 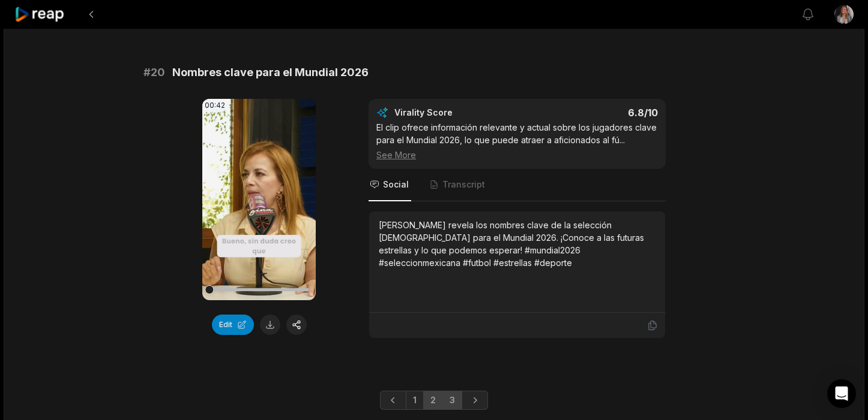 What do you see at coordinates (458, 113) in the screenshot?
I see `div: Virality Score` at bounding box center [458, 113].